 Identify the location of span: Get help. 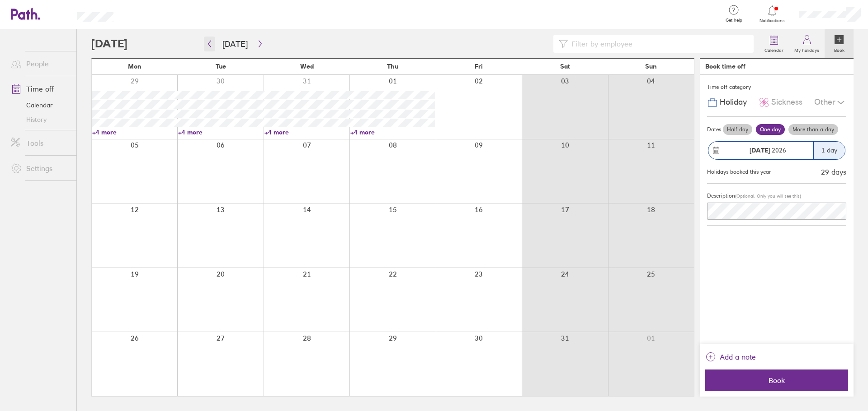
(734, 20).